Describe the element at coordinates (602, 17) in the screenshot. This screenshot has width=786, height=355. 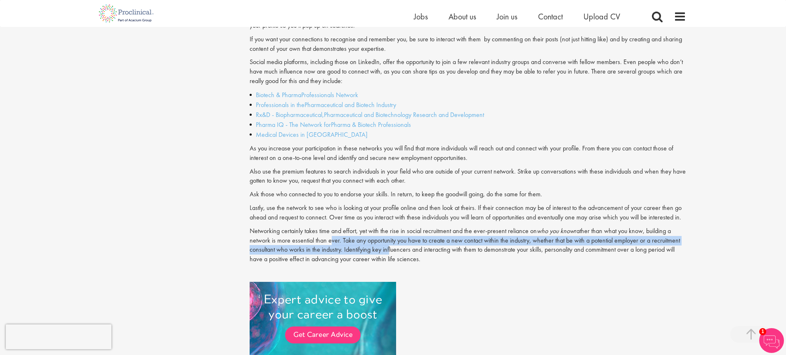
I see `a: Upload CV` at that location.